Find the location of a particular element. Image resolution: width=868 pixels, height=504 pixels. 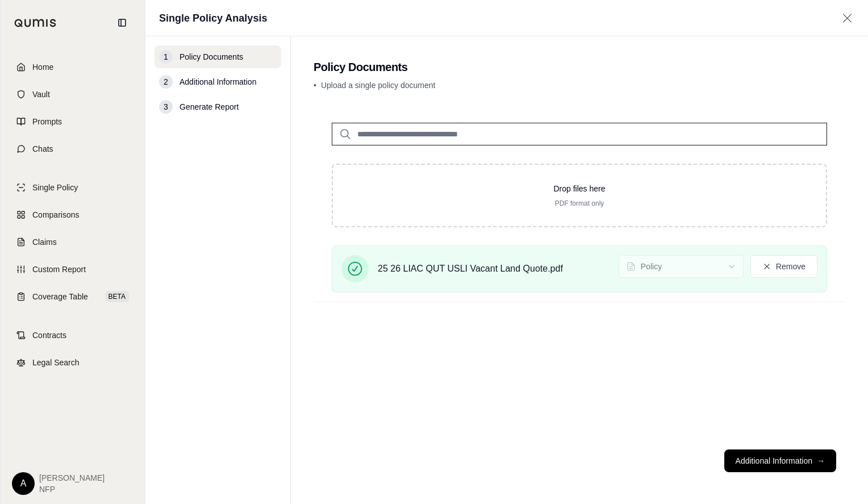

div: 1 is located at coordinates (166, 57).